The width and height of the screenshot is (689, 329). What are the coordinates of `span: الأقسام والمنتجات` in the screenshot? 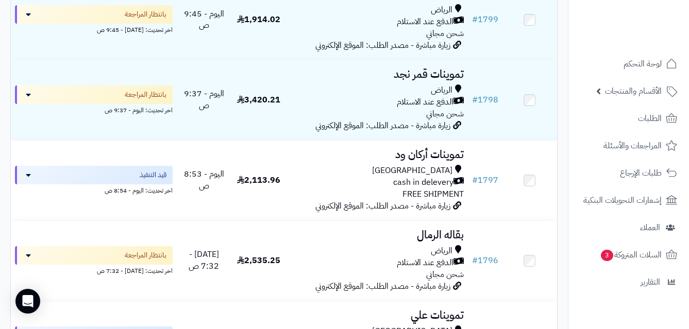 It's located at (633, 91).